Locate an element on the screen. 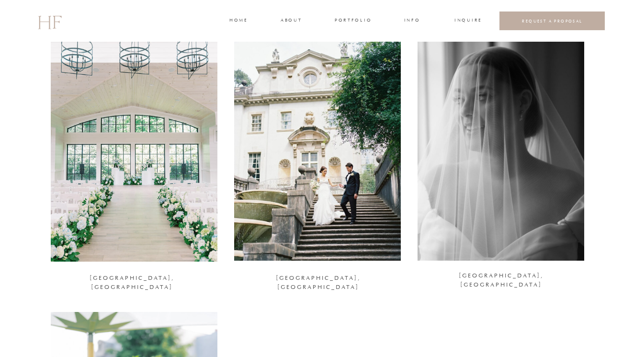 The height and width of the screenshot is (357, 634). a: INFO is located at coordinates (412, 21).